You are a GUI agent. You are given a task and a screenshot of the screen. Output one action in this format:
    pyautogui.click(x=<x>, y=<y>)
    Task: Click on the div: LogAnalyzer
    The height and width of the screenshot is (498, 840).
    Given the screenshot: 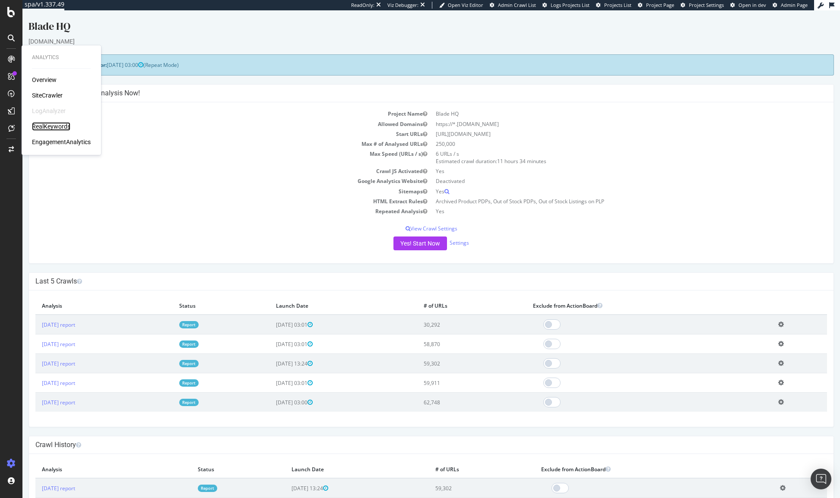 What is the action you would take?
    pyautogui.click(x=49, y=111)
    